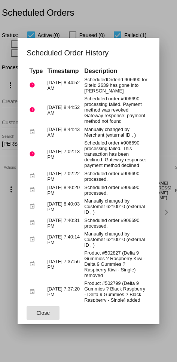 The height and width of the screenshot is (362, 177). What do you see at coordinates (116, 110) in the screenshot?
I see `td: Scheduled order #906690 processing failed. Payment method was revoked Gateway response: payment m...` at bounding box center [116, 110].